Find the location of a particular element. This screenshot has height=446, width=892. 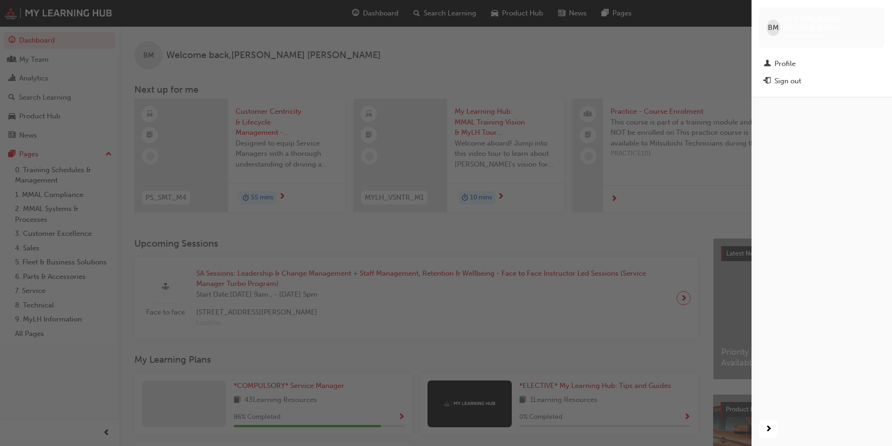

button: Sign out is located at coordinates (822, 81).